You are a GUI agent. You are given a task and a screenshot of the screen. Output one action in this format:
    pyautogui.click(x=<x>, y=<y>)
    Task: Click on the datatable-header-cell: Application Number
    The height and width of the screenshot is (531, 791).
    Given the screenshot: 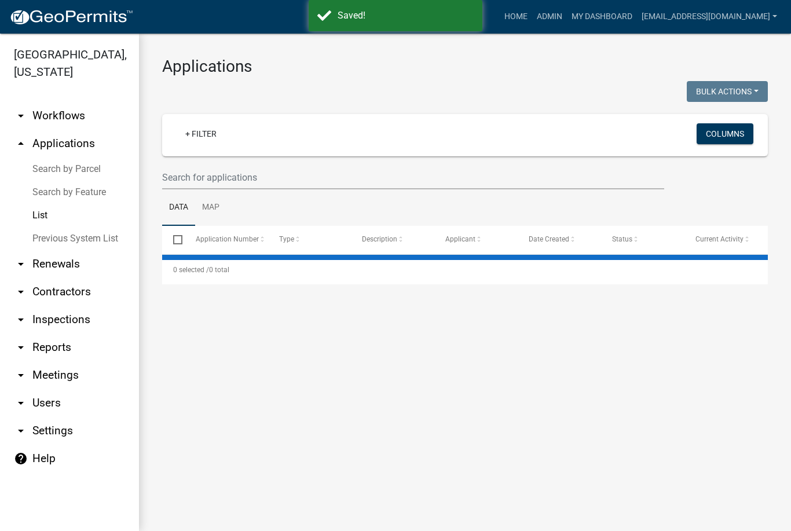 What is the action you would take?
    pyautogui.click(x=226, y=240)
    